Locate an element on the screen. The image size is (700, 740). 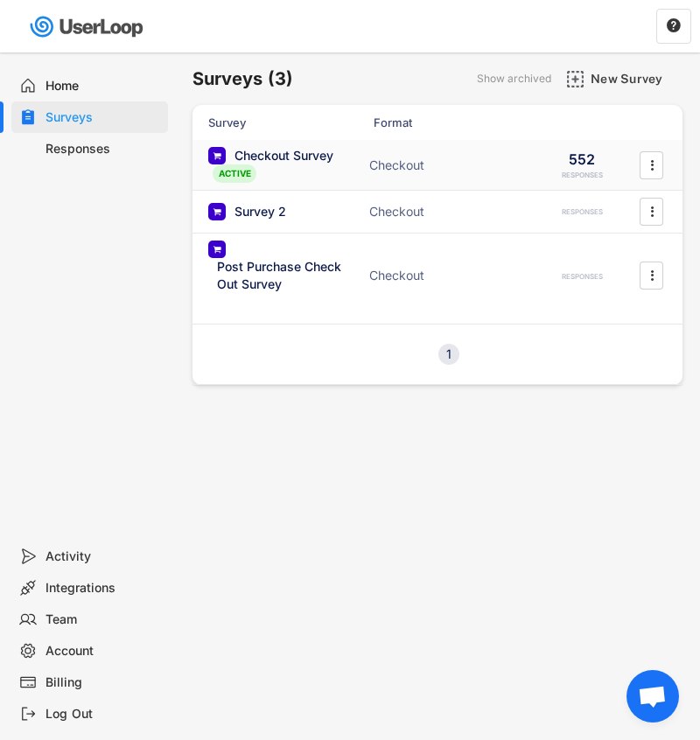
div: Team is located at coordinates (103, 619).